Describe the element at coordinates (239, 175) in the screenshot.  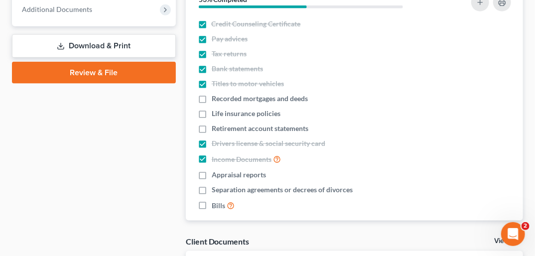
I see `span: Appraisal reports` at that location.